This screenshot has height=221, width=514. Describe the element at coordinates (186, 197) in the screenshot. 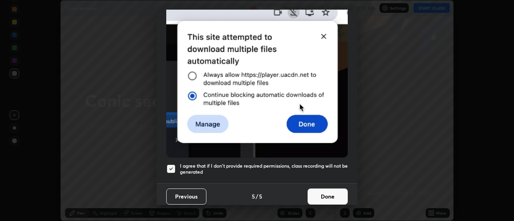

I see `button: Previous` at that location.